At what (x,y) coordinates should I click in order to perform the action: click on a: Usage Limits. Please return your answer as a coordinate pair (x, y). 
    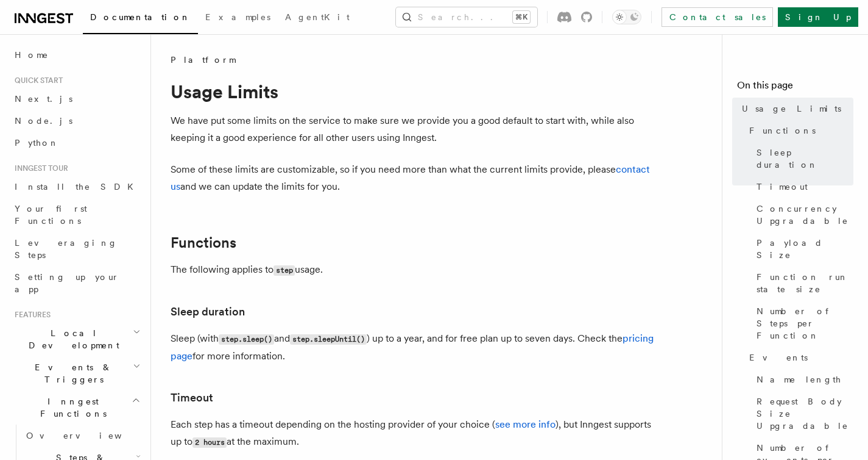
    Looking at the image, I should click on (795, 109).